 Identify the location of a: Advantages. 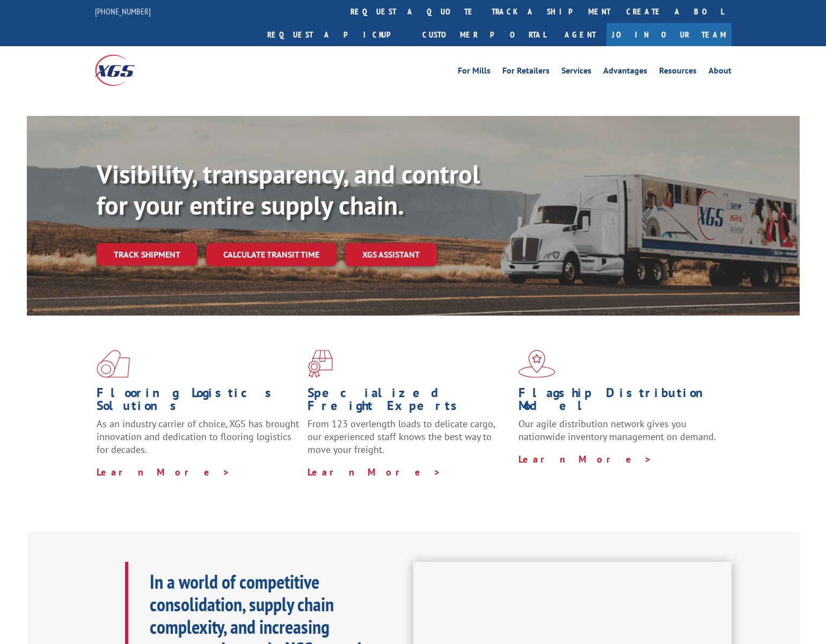
(625, 72).